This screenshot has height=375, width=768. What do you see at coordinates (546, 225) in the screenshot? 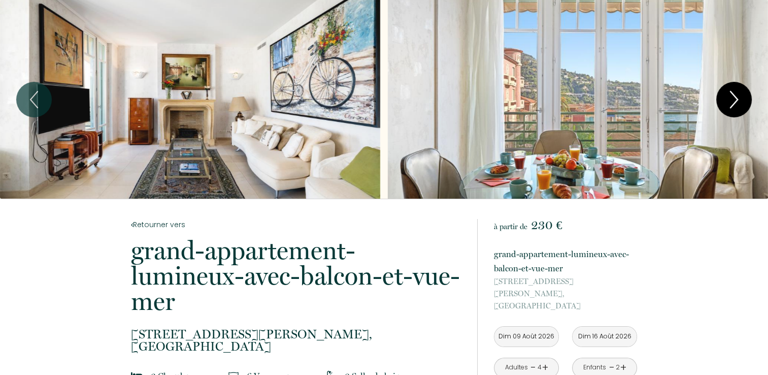
I see `span: 230 €` at bounding box center [546, 225].